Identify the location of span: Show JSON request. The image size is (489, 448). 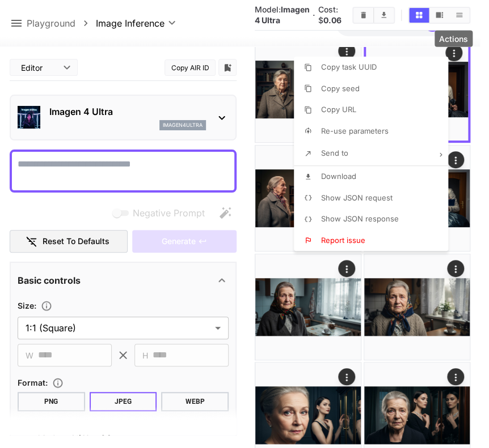
(357, 198).